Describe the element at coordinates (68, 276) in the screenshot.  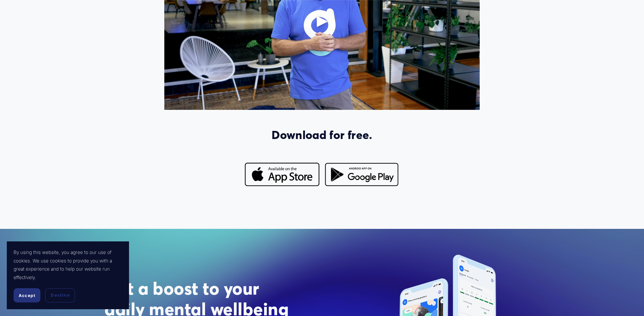
I see `section: Cookie banner` at that location.